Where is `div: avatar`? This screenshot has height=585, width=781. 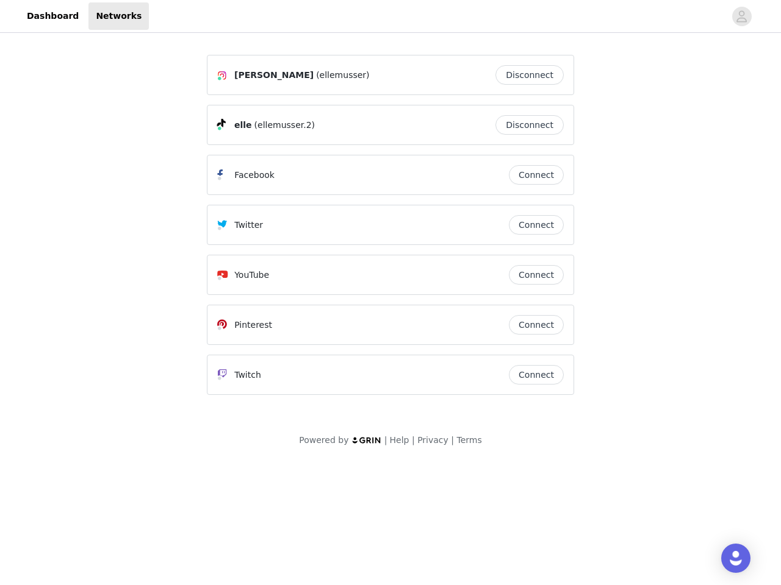 div: avatar is located at coordinates (741, 16).